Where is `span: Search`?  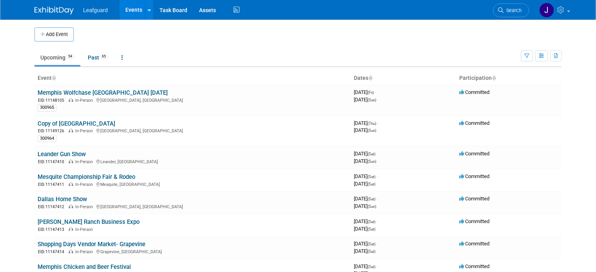 span: Search is located at coordinates (512, 10).